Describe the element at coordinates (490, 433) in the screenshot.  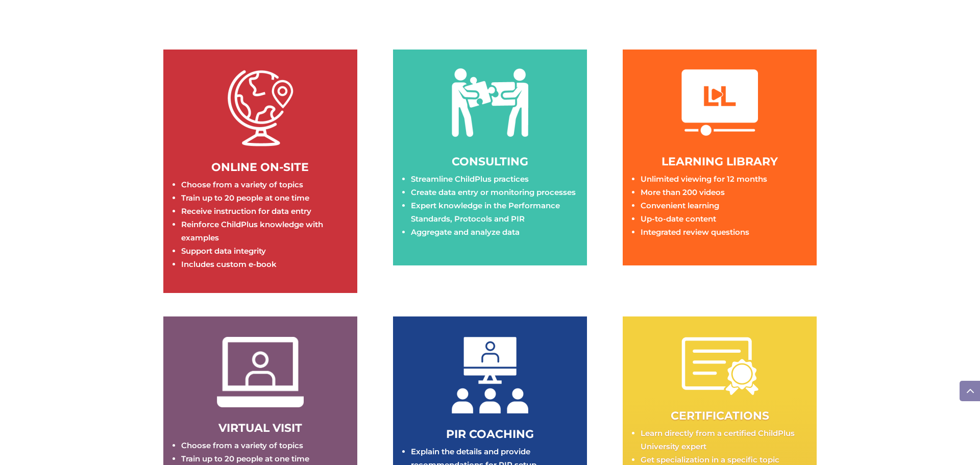
I see `a: PIR COACHING` at that location.